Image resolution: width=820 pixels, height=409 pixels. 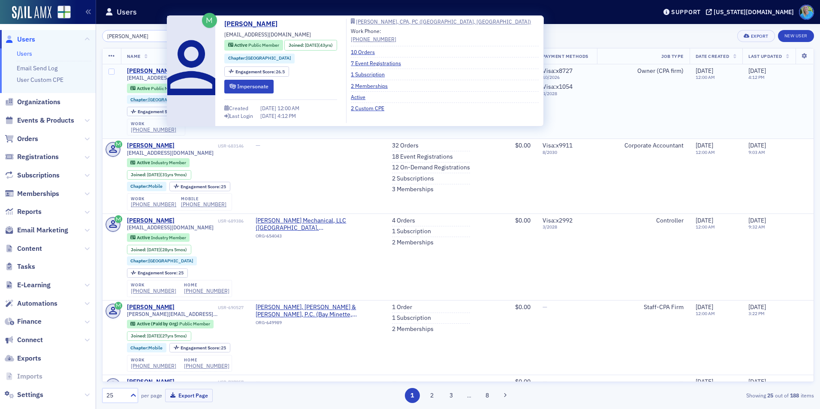 I want to click on span: Orders, so click(x=27, y=139).